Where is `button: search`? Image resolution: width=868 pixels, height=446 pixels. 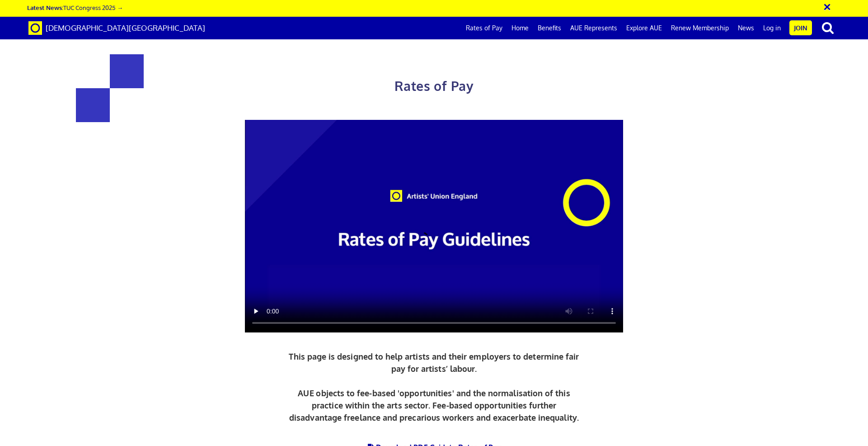 button: search is located at coordinates (828, 27).